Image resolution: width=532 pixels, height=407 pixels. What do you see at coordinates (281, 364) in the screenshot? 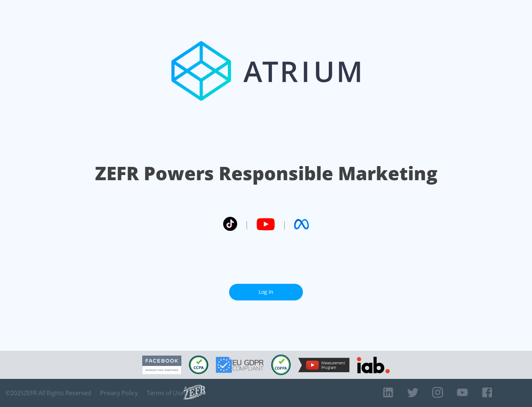
I see `img: COPPA Compliant` at bounding box center [281, 364].